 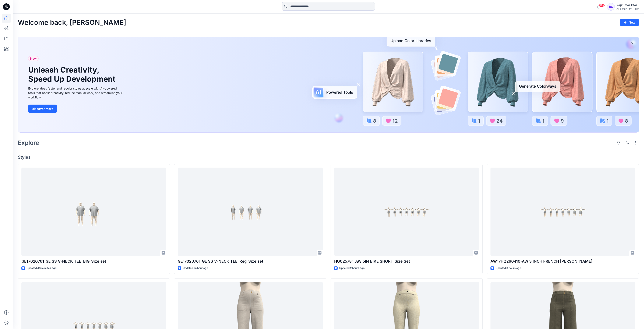 What do you see at coordinates (629, 22) in the screenshot?
I see `button: New` at bounding box center [629, 22].